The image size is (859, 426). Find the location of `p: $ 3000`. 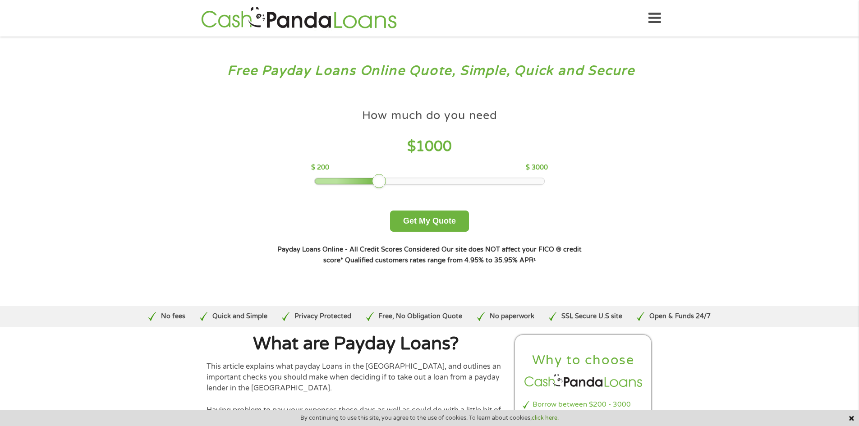

p: $ 3000 is located at coordinates (537, 168).